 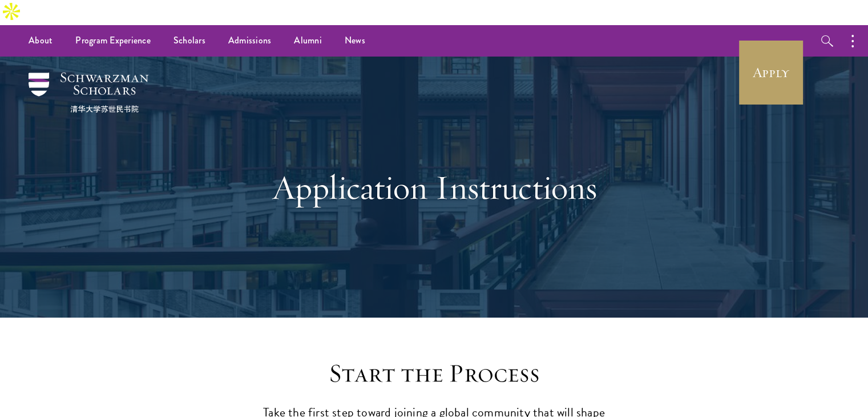 I want to click on a: Program Experience, so click(x=113, y=41).